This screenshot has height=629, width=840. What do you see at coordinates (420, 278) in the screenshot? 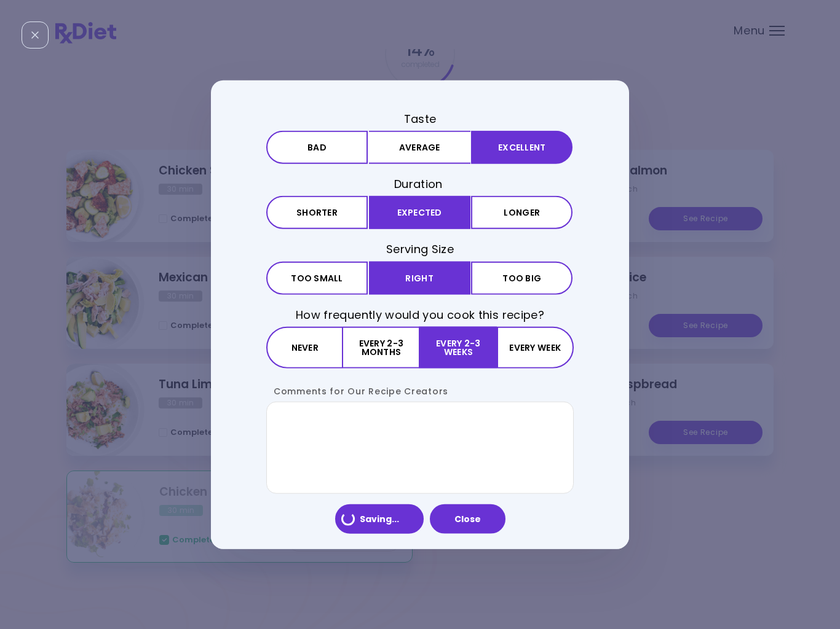
I see `button: Right` at bounding box center [420, 278].